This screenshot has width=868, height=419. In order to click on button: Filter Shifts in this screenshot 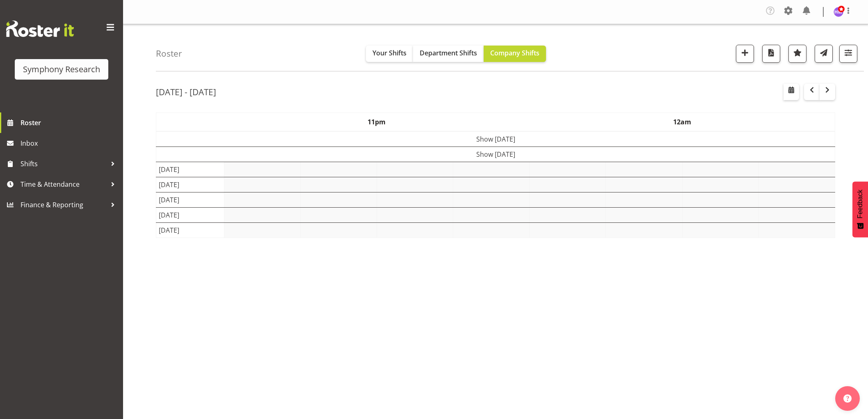, I will do `click(848, 54)`.